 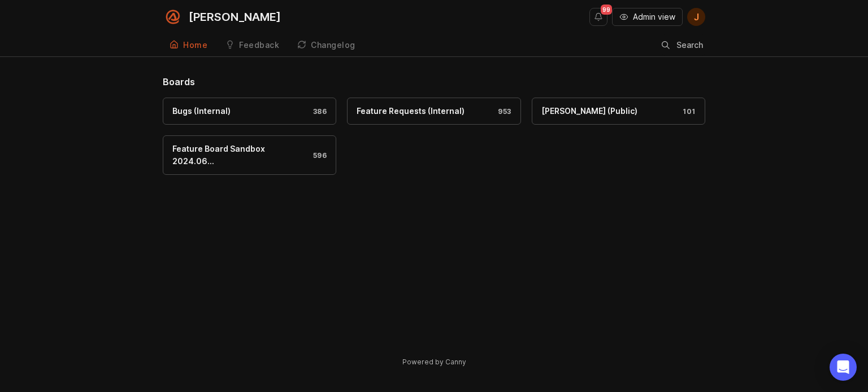 I want to click on a: Admin view, so click(x=647, y=17).